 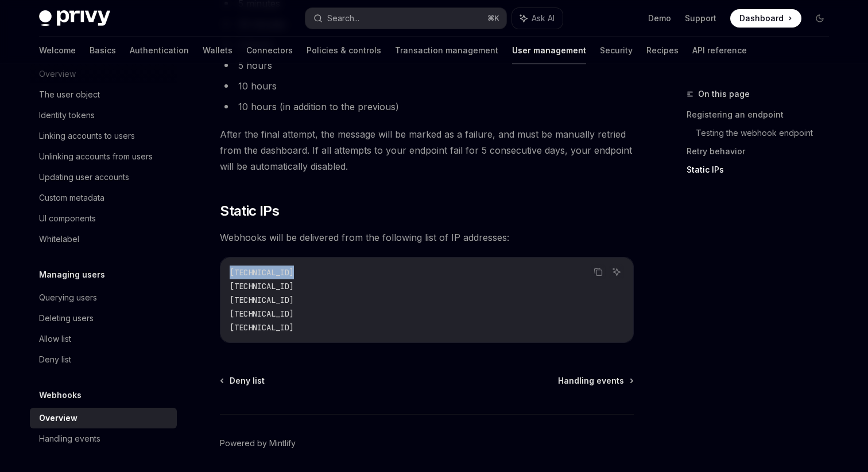 What do you see at coordinates (761, 18) in the screenshot?
I see `span: Dashboard` at bounding box center [761, 18].